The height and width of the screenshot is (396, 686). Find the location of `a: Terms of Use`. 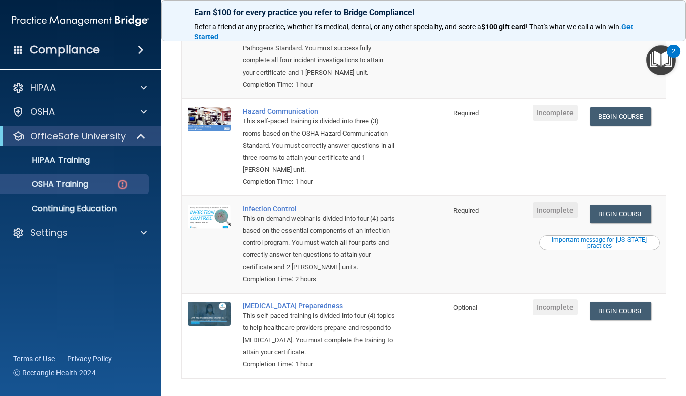

a: Terms of Use is located at coordinates (34, 359).